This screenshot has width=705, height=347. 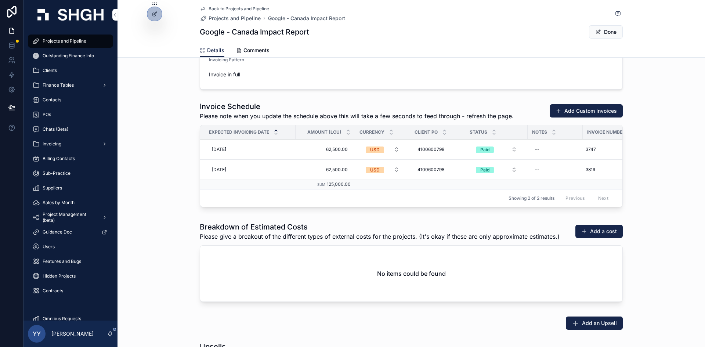 I want to click on span: Billing Contacts, so click(x=59, y=159).